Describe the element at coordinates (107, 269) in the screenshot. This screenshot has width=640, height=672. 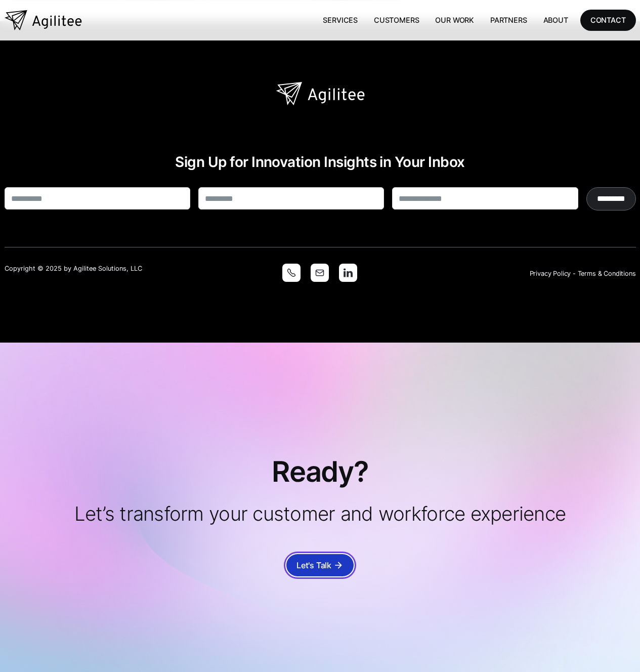
I see `div: Copyright © 2025 by Agilitee Solutions, LLC` at that location.